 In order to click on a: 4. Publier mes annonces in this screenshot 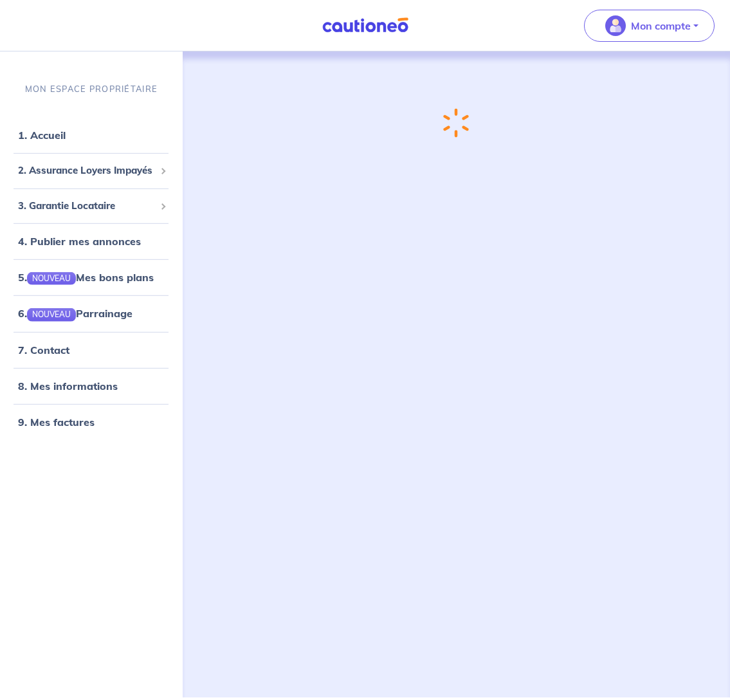, I will do `click(79, 241)`.